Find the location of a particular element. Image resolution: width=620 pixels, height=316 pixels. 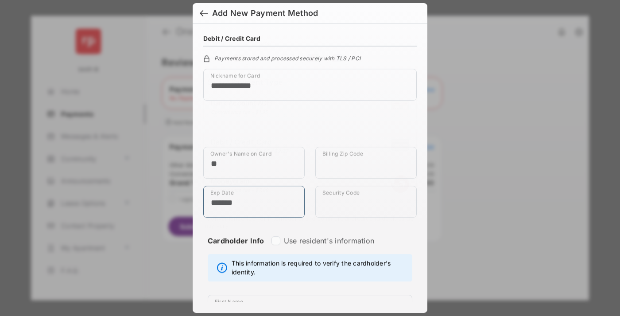

div: Payments stored and processed securely with TLS / PCI is located at coordinates (310, 58).